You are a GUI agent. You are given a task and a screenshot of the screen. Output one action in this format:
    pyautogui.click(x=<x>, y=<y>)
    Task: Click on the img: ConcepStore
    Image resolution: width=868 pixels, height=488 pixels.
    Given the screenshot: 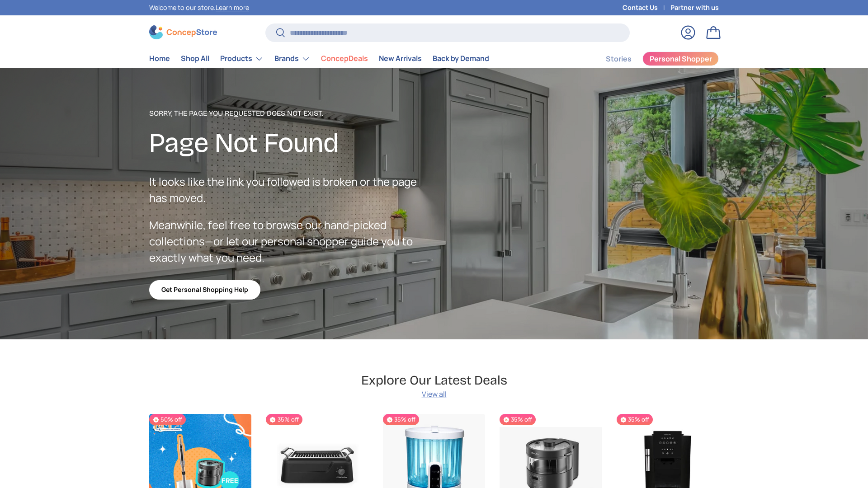 What is the action you would take?
    pyautogui.click(x=183, y=32)
    